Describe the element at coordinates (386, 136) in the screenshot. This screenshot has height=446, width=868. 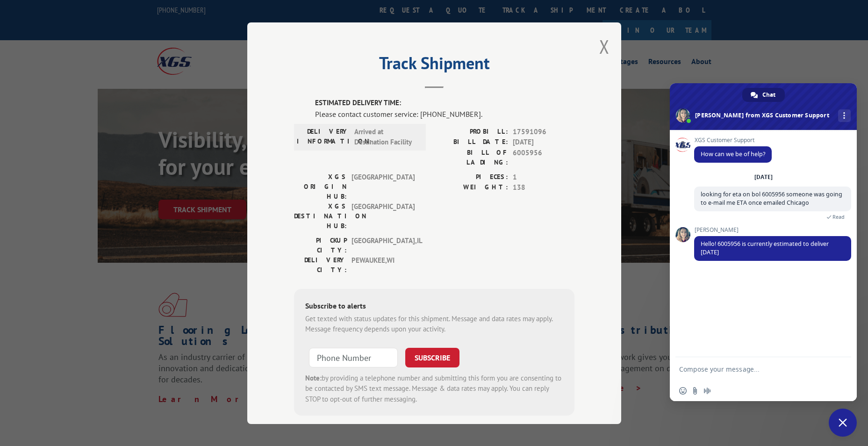
I see `span: Arrived at Destination Facility` at that location.